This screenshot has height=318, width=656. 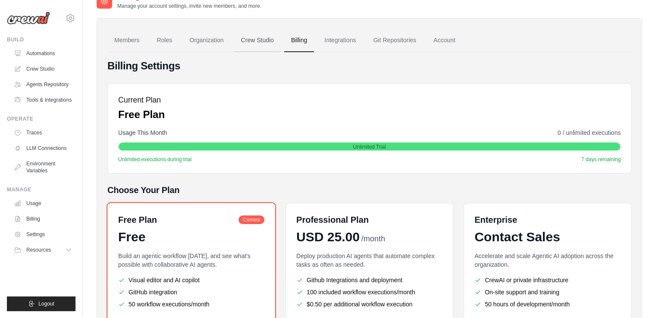 What do you see at coordinates (41, 304) in the screenshot?
I see `button: Logout` at bounding box center [41, 304].